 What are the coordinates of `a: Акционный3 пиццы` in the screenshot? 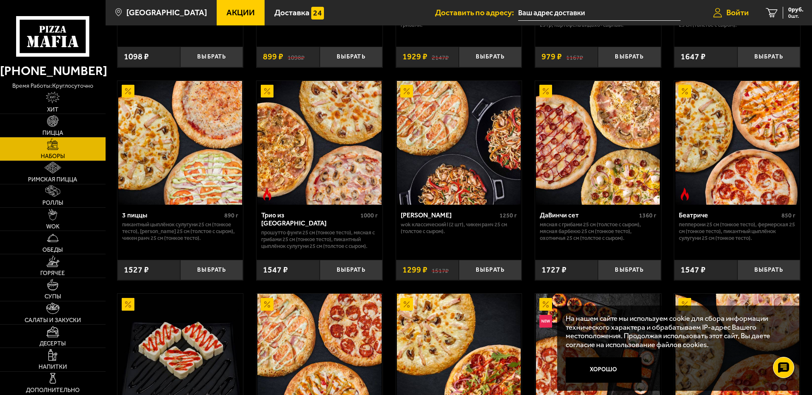 It's located at (180, 143).